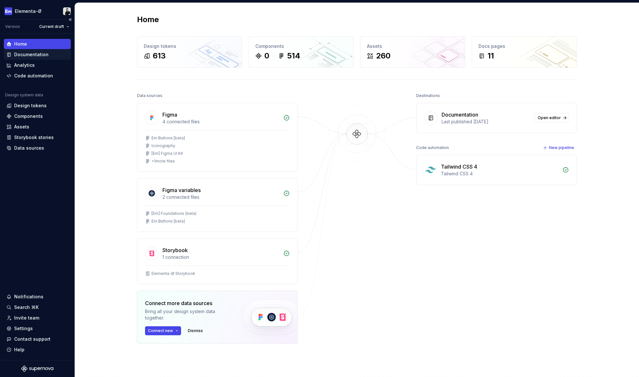 This screenshot has height=377, width=639. Describe the element at coordinates (221, 122) in the screenshot. I see `div: 4 connected files` at that location.